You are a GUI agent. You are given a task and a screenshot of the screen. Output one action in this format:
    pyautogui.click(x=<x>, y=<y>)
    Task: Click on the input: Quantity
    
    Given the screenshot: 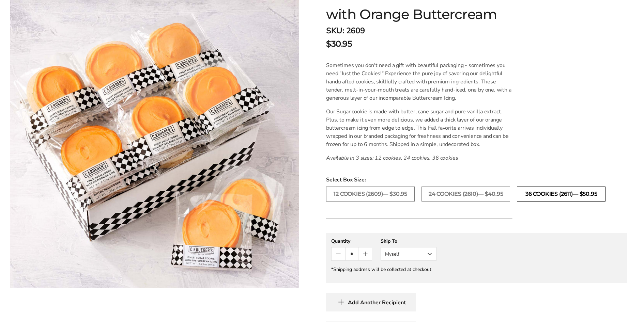 What is the action you would take?
    pyautogui.click(x=351, y=254)
    